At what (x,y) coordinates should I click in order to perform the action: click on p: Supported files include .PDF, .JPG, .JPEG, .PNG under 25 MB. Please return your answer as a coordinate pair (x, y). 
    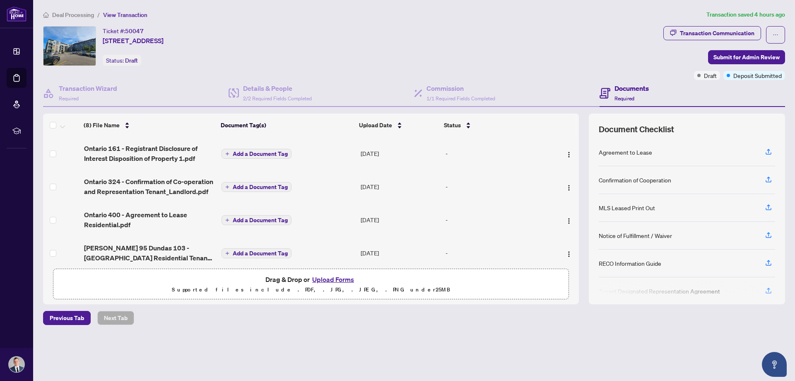
    Looking at the image, I should click on (311, 289).